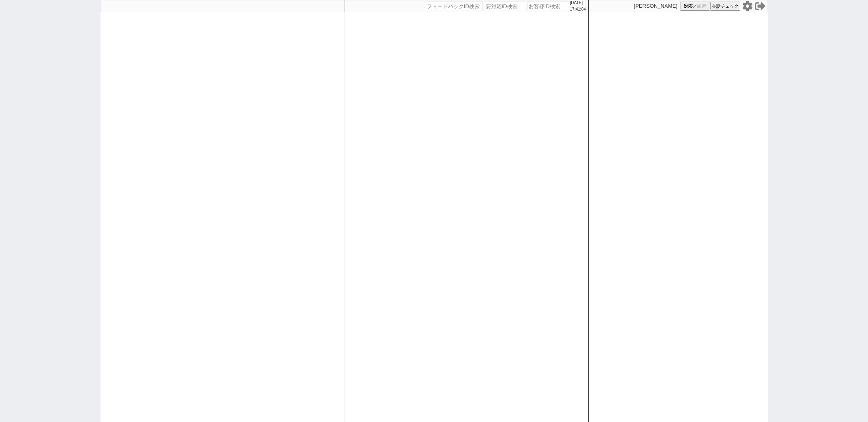 This screenshot has width=868, height=422. What do you see at coordinates (701, 6) in the screenshot?
I see `span: 練習` at bounding box center [701, 6].